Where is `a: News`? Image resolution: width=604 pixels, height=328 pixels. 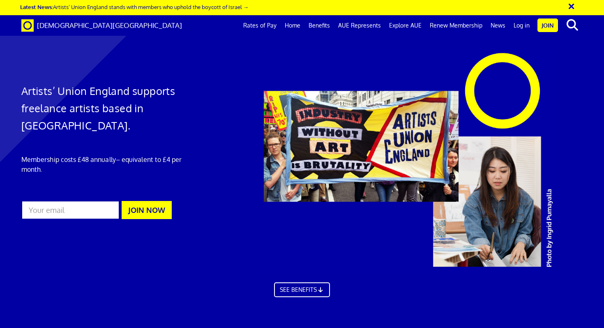
a: News is located at coordinates (498, 25).